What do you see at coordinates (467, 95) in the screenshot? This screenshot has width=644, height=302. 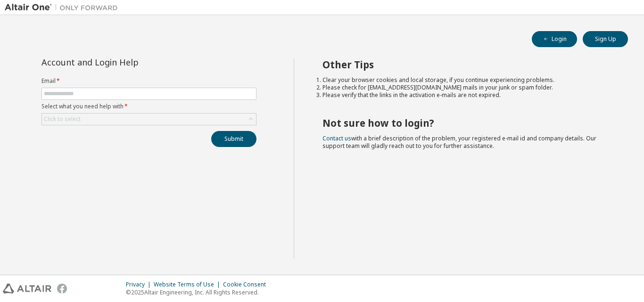 I see `li: Please verify that the links in the activation e-mails are not expired.` at bounding box center [467, 95].